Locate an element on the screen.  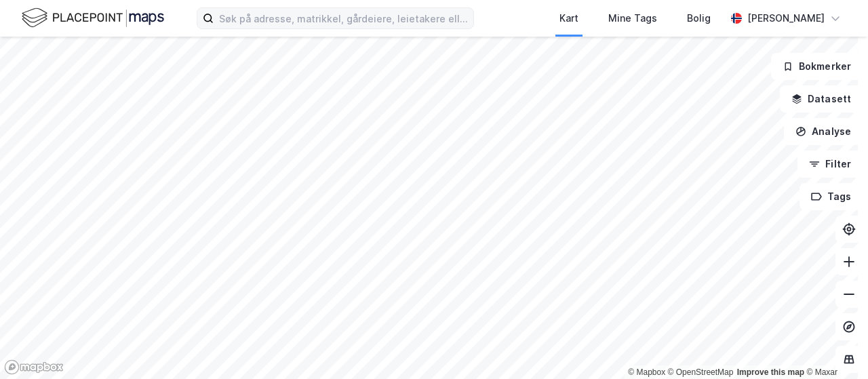
div: Kart is located at coordinates (569, 18).